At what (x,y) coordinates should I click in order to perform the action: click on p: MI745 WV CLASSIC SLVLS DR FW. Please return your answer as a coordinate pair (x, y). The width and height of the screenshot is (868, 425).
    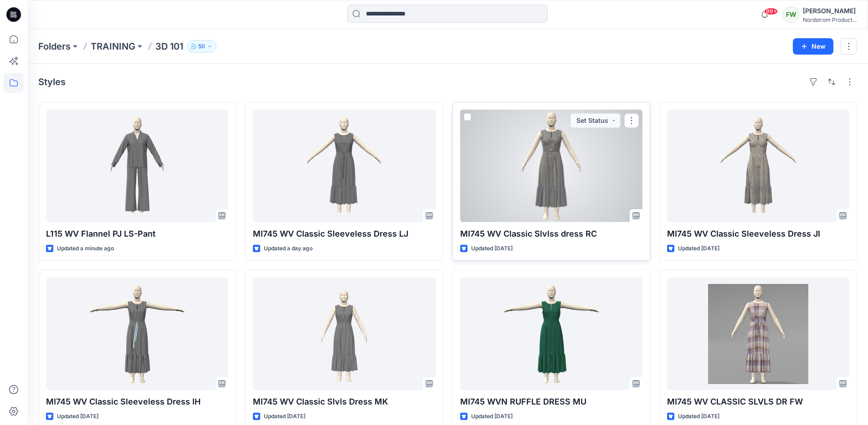
    Looking at the image, I should click on (758, 402).